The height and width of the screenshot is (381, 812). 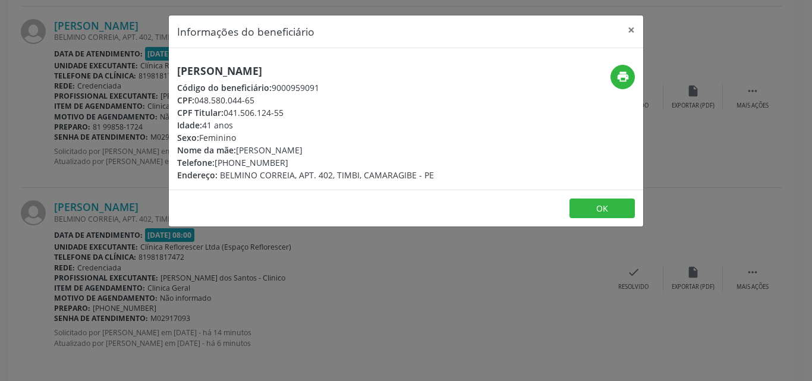 What do you see at coordinates (327, 175) in the screenshot?
I see `span: BELMINO CORREIA, APT. 402, TIMBI, CAMARAGIBE - PE` at bounding box center [327, 175].